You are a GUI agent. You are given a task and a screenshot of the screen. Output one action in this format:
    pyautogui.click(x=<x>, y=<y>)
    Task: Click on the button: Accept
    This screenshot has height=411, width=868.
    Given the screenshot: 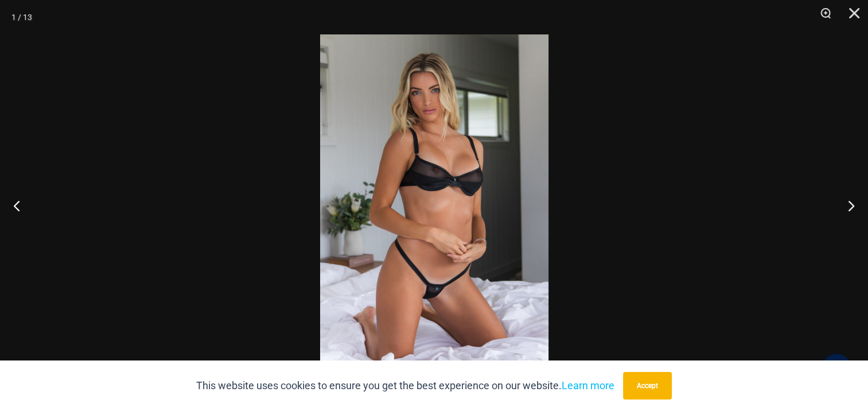 What is the action you would take?
    pyautogui.click(x=647, y=386)
    